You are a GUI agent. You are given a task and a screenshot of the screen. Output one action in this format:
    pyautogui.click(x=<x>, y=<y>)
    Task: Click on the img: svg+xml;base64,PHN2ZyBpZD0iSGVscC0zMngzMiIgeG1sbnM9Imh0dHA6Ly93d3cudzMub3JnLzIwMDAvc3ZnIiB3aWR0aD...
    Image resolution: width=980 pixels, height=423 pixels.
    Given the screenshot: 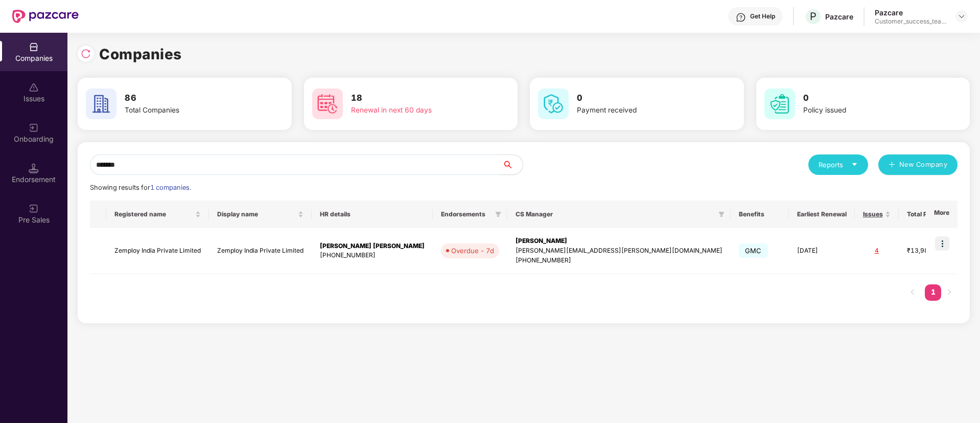 What is the action you would take?
    pyautogui.click(x=741, y=17)
    